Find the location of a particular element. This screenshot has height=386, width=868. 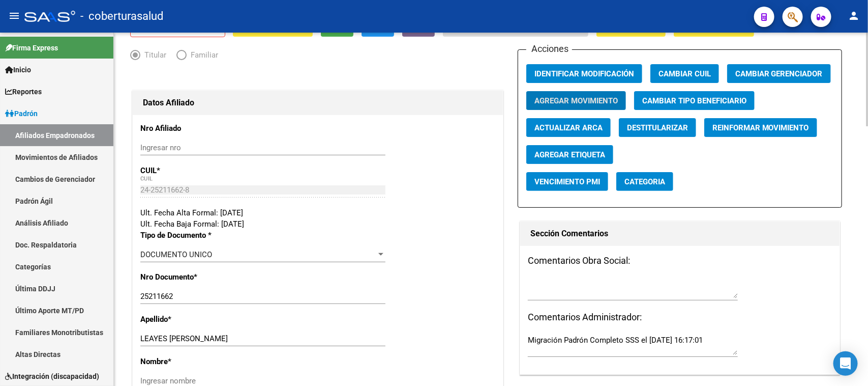

p: Nombre is located at coordinates (193, 361).